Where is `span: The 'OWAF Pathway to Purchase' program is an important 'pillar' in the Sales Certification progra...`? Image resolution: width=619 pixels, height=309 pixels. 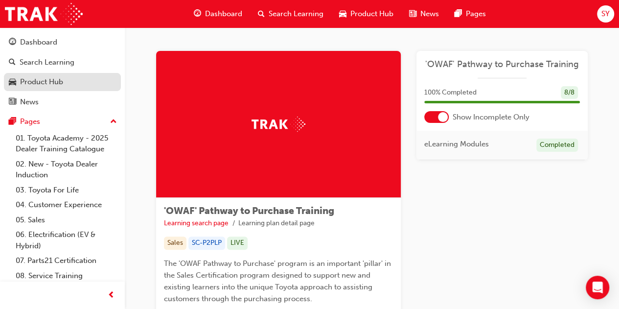 span: The 'OWAF Pathway to Purchase' program is an important 'pillar' in the Sales Certification progra... is located at coordinates (278, 281).